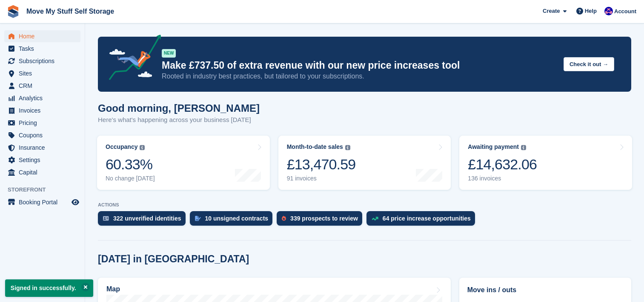 The width and height of the screenshot is (644, 302). Describe the element at coordinates (551, 11) in the screenshot. I see `span: Create` at that location.